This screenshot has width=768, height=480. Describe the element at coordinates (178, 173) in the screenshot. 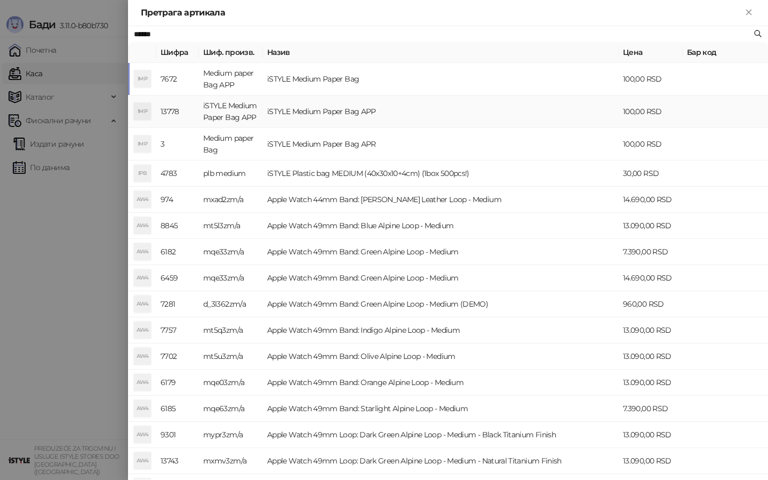

I see `td: 4783` at that location.